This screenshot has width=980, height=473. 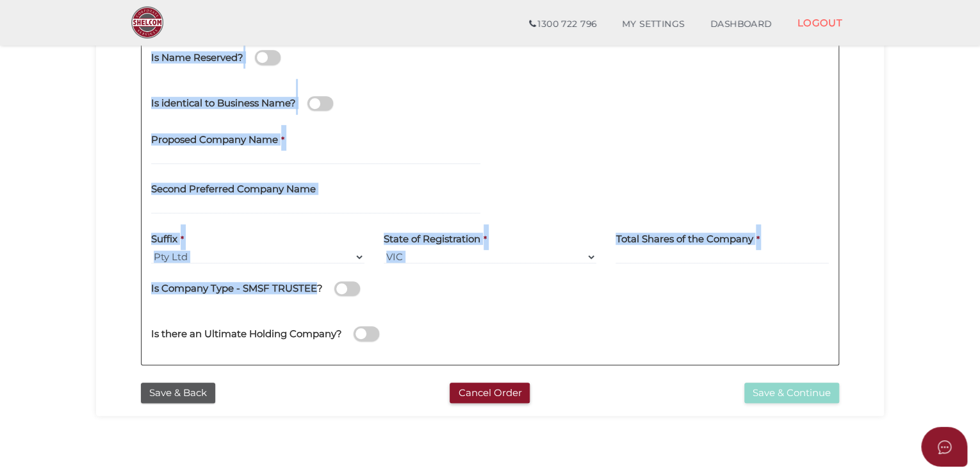 I want to click on button: Open asap, so click(x=944, y=447).